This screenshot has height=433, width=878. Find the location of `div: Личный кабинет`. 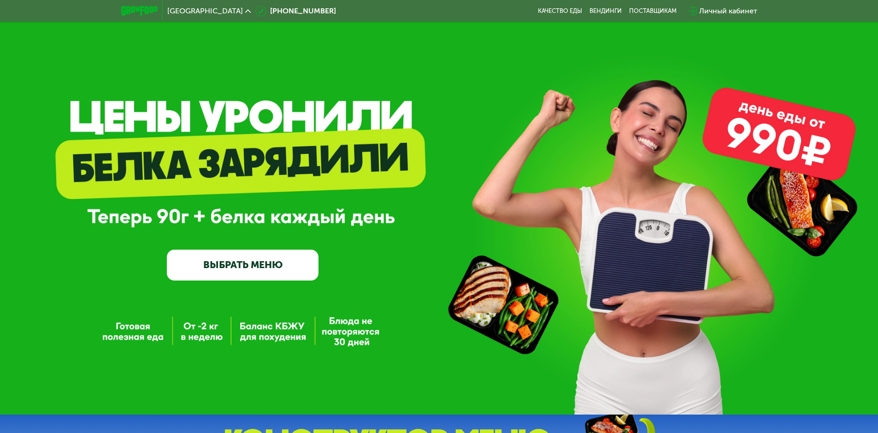

div: Личный кабинет is located at coordinates (729, 11).